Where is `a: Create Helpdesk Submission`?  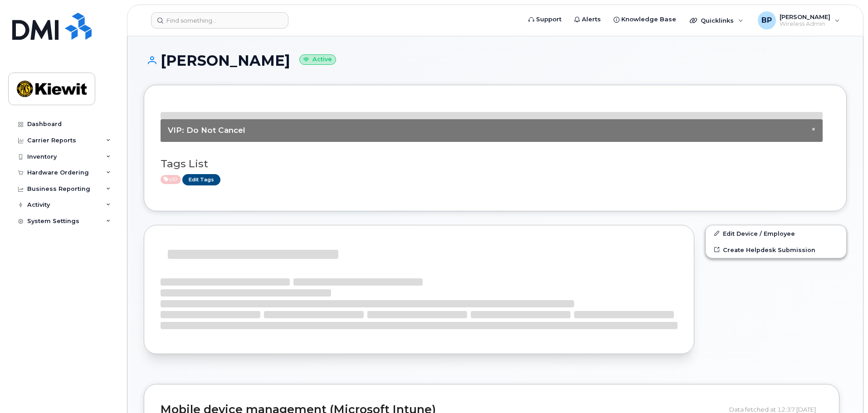
a: Create Helpdesk Submission is located at coordinates (776, 250).